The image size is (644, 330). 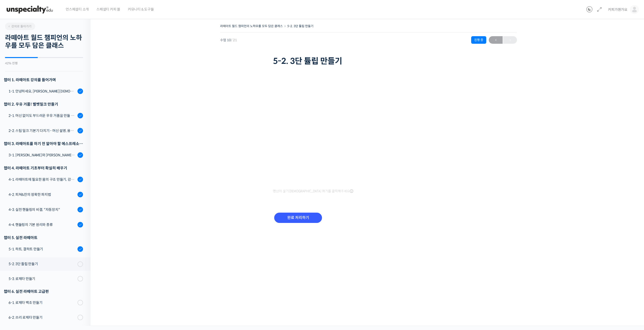 What do you see at coordinates (43, 292) in the screenshot?
I see `div: 챕터 6. 실전 라떼아트 고급편` at bounding box center [43, 292].